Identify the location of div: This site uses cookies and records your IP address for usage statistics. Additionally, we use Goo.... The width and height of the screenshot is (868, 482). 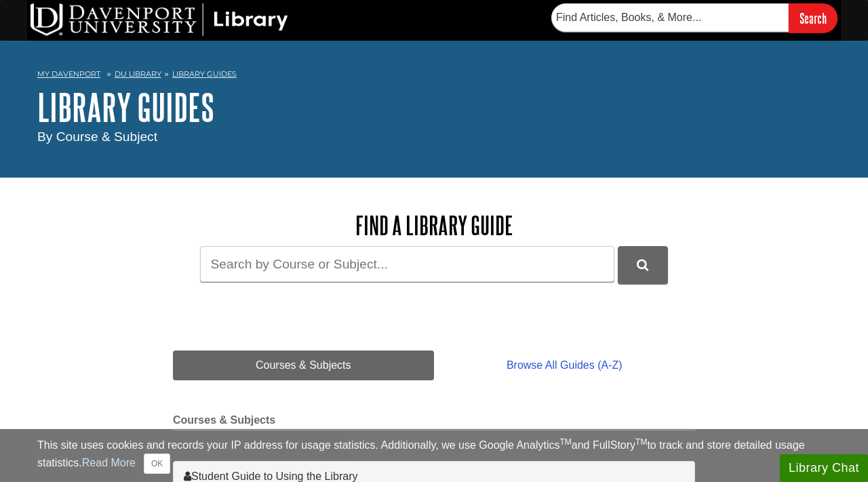
(434, 455).